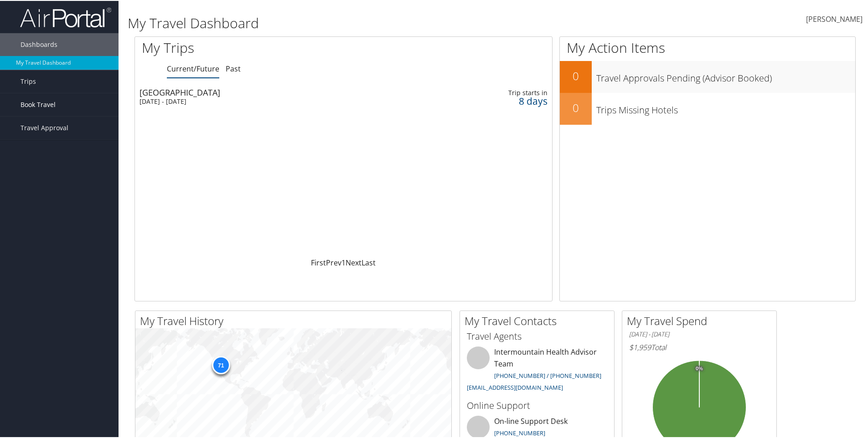 The width and height of the screenshot is (868, 438). Describe the element at coordinates (368, 262) in the screenshot. I see `a: Last` at that location.